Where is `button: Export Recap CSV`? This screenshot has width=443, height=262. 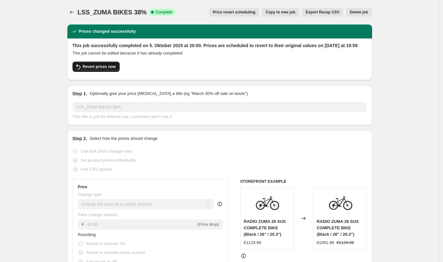
button: Export Recap CSV is located at coordinates (323, 12).